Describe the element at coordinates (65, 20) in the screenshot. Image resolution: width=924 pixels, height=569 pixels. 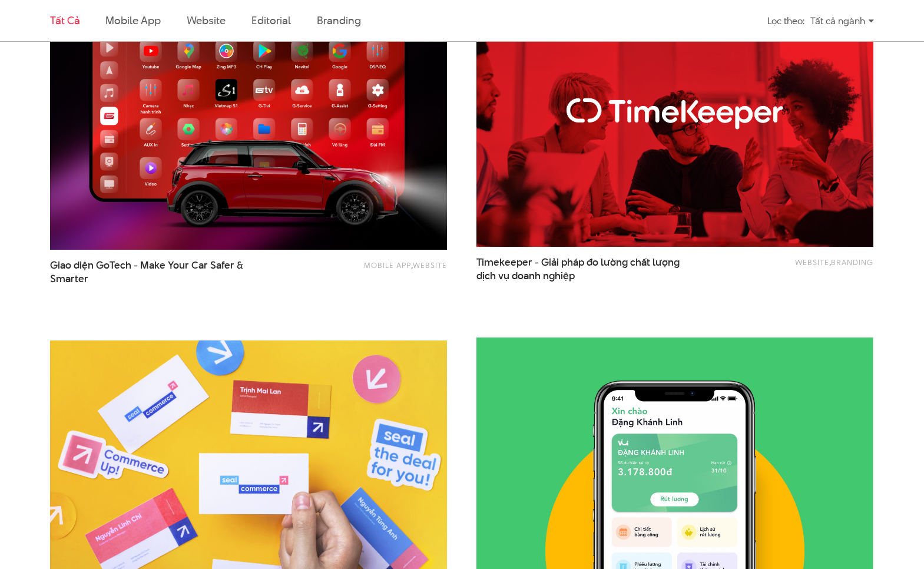
I see `a: Tất cả` at that location.